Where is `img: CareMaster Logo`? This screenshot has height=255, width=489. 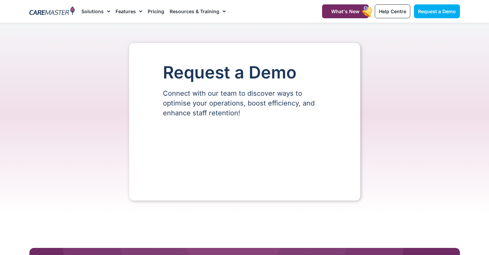 img: CareMaster Logo is located at coordinates (52, 11).